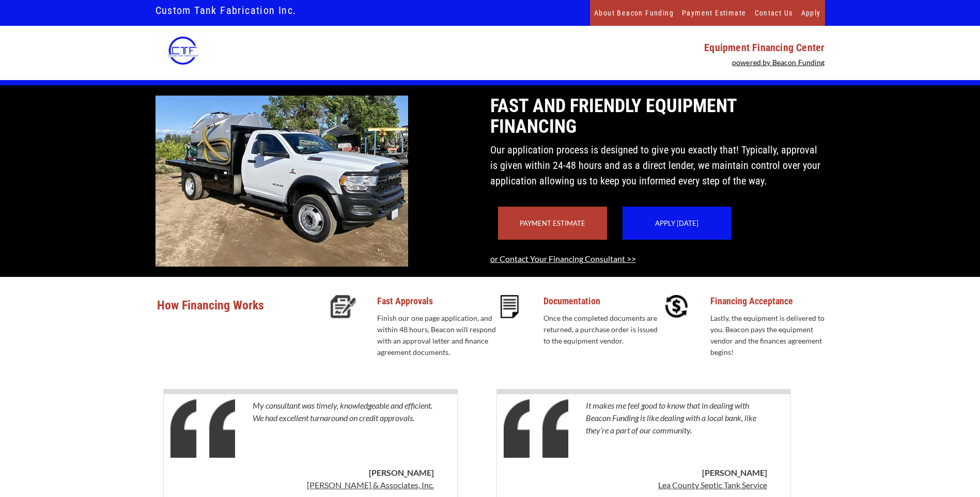 This screenshot has height=497, width=980. I want to click on img: 2306-EFC-CustomTankFabrication-thumbnail.jpg, so click(281, 181).